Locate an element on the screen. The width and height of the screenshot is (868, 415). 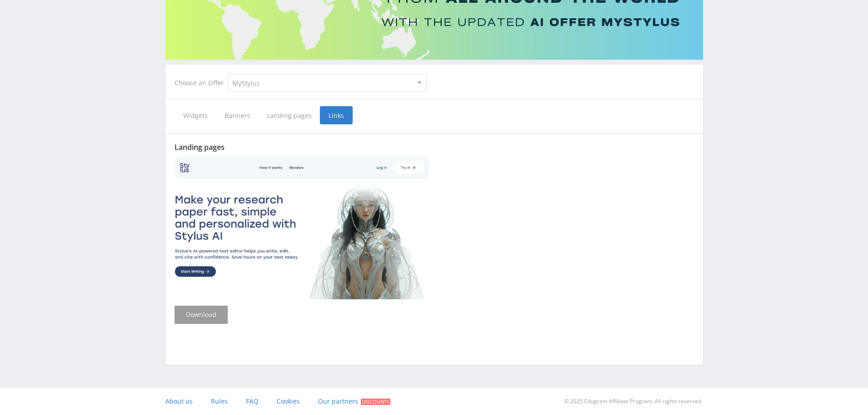
a: Cookies is located at coordinates (288, 401).